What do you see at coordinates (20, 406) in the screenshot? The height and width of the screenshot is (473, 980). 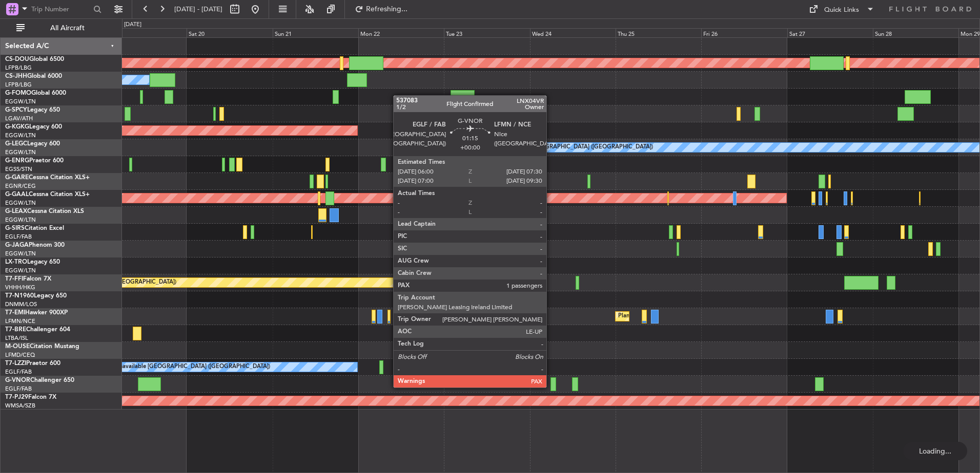 I see `a: WMSA/SZB` at bounding box center [20, 406].